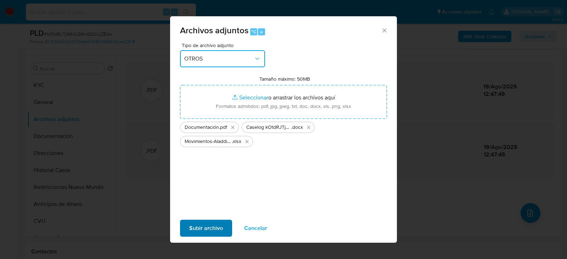 The height and width of the screenshot is (259, 567). What do you see at coordinates (284, 133) in the screenshot?
I see `ul: Archivos seleccionados` at bounding box center [284, 133].